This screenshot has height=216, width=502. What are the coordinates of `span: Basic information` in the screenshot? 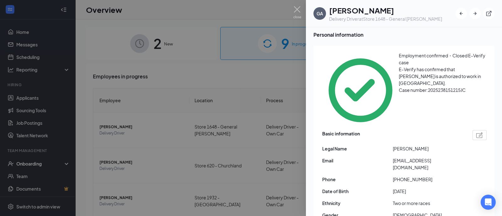 It's located at (341, 135).